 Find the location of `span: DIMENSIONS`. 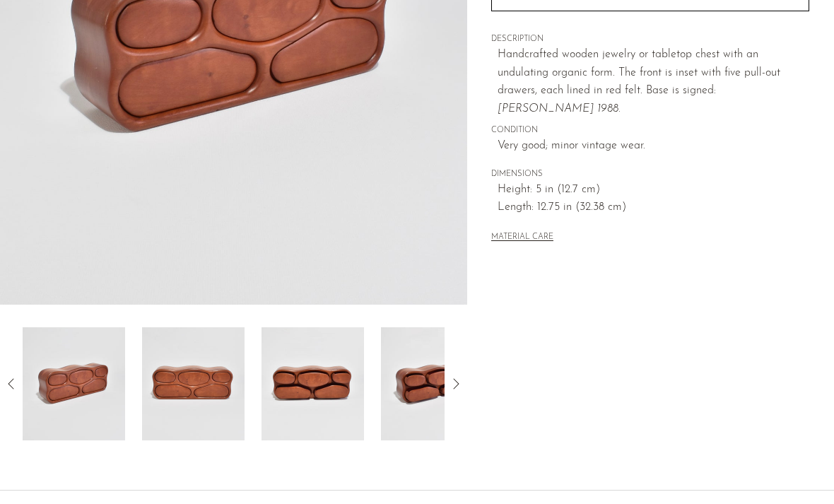

span: DIMENSIONS is located at coordinates (650, 175).